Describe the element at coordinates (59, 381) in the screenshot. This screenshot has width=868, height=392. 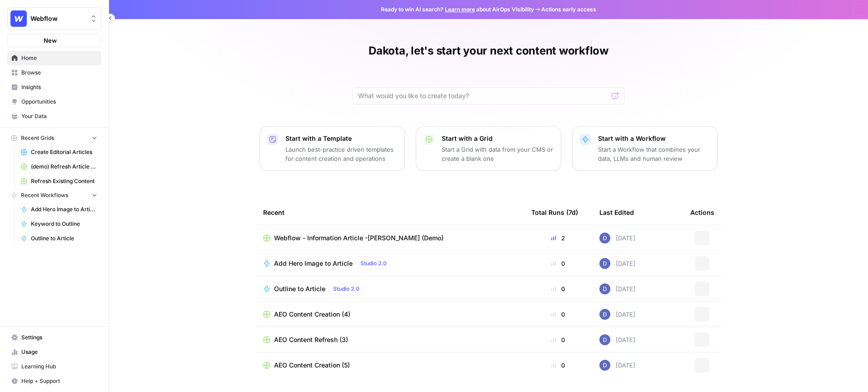
I see `span: Help + Support` at that location.